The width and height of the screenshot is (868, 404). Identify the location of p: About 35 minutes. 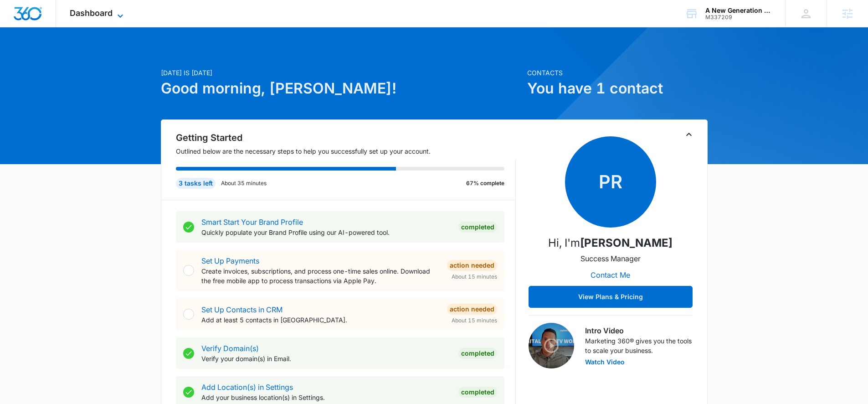
(243, 183).